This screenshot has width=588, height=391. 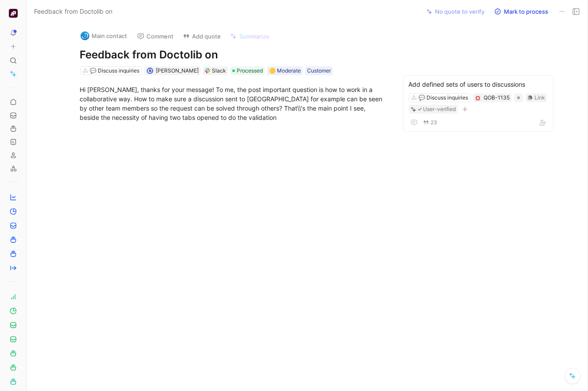 I want to click on button: 23, so click(x=430, y=123).